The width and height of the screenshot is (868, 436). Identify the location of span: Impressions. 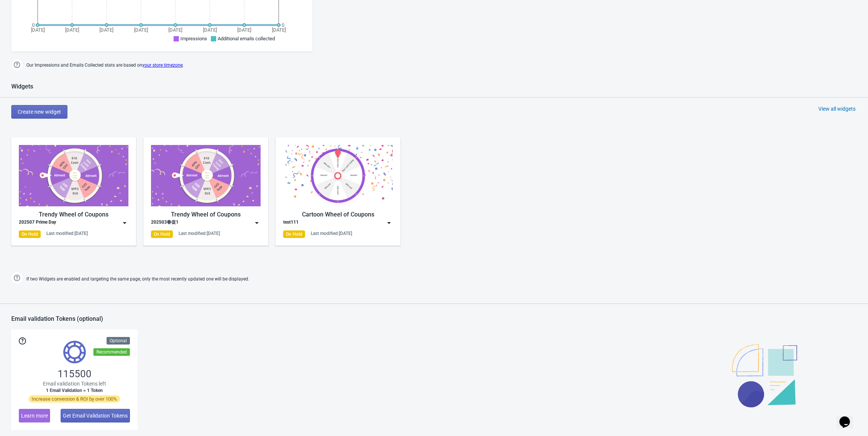
(194, 39).